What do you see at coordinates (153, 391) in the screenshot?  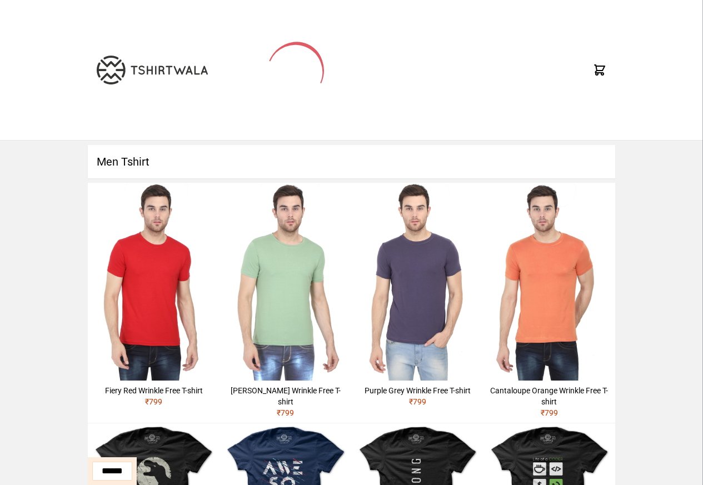 I see `div: Fiery Red Wrinkle Free T-shirt` at bounding box center [153, 391].